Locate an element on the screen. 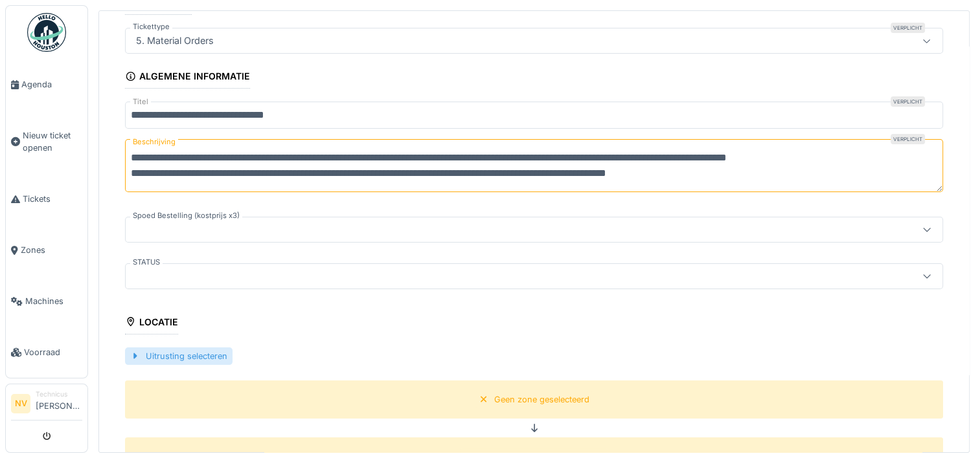 This screenshot has width=980, height=458. div: Geen zone geselecteerd is located at coordinates (541, 399).